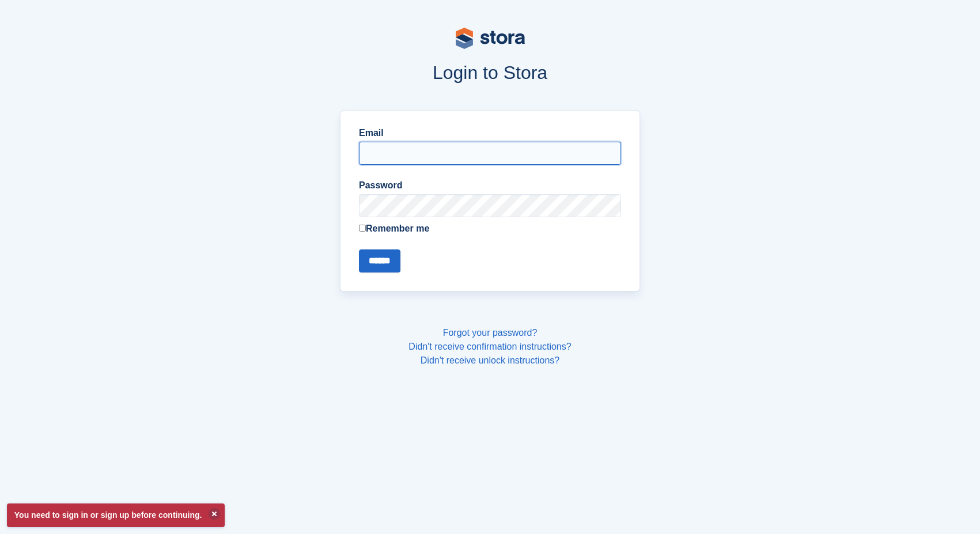  What do you see at coordinates (490, 72) in the screenshot?
I see `h1: Login to Stora` at bounding box center [490, 72].